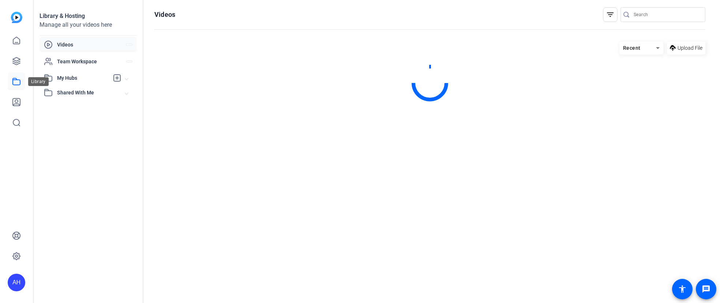  I want to click on h1: Videos, so click(165, 15).